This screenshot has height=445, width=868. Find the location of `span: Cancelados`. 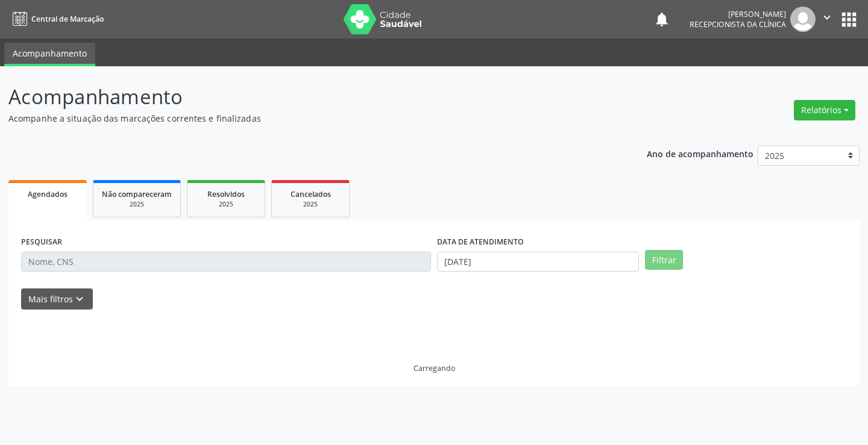

span: Cancelados is located at coordinates (310, 194).